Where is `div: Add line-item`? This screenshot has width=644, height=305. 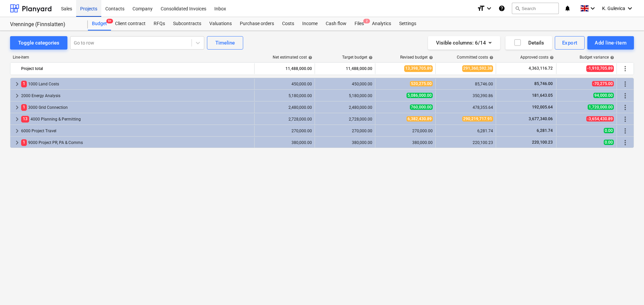
div: Add line-item is located at coordinates (610, 43).